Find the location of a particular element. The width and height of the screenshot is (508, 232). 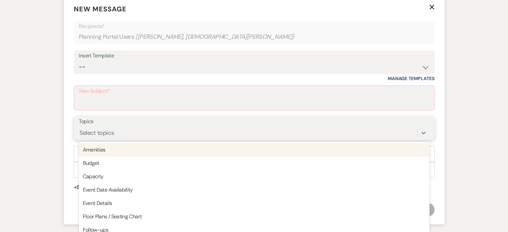

div: Planning Portal Users is located at coordinates (254, 37).